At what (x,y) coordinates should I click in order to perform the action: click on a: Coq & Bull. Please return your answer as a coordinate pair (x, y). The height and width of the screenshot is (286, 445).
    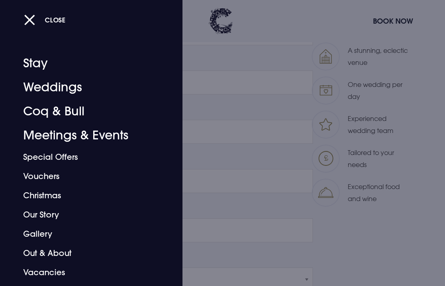
    Looking at the image, I should click on (86, 111).